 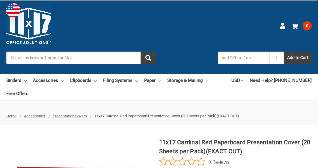 What do you see at coordinates (121, 80) in the screenshot?
I see `a: Filing Systems` at bounding box center [121, 80].